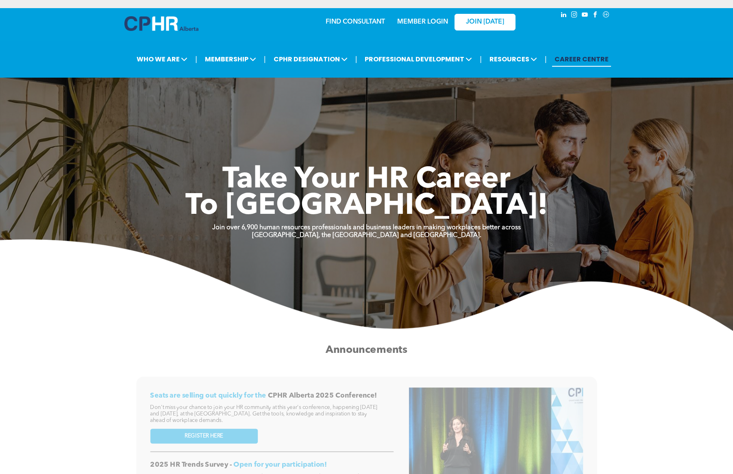 Image resolution: width=733 pixels, height=474 pixels. I want to click on span: MEMBERSHIP, so click(230, 59).